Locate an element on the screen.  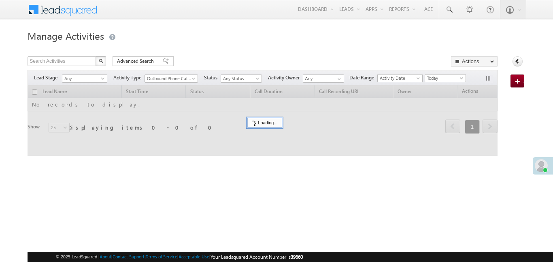
span: Today is located at coordinates (444, 78).